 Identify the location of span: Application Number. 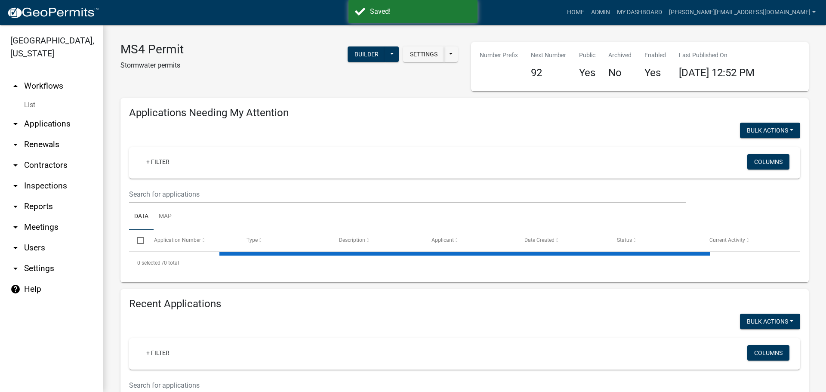
(177, 240).